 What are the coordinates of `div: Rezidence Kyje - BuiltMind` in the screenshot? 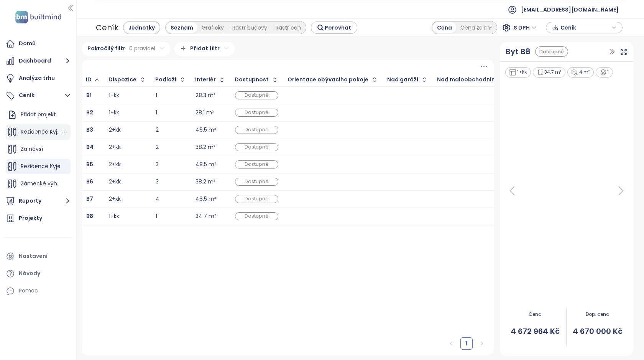 It's located at (38, 132).